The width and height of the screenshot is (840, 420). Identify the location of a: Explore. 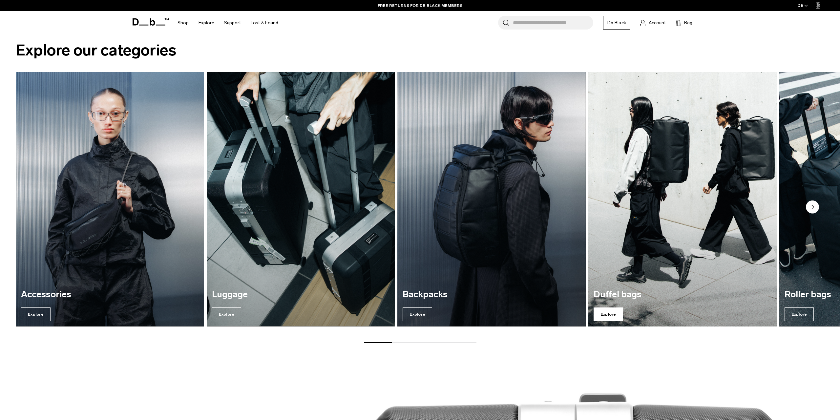
(206, 23).